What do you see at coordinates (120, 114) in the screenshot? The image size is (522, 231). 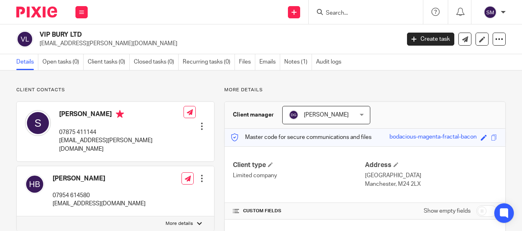 I see `i: Primary` at bounding box center [120, 114].